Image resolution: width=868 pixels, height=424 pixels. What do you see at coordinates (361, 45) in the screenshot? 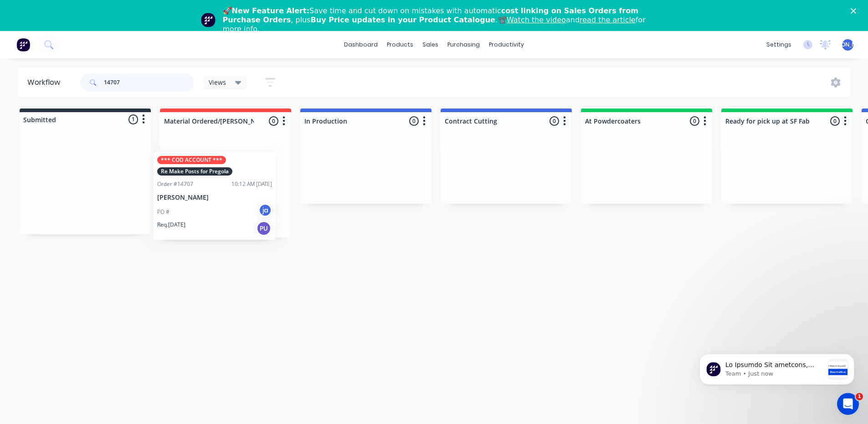
I see `a: dashboard` at bounding box center [361, 45].